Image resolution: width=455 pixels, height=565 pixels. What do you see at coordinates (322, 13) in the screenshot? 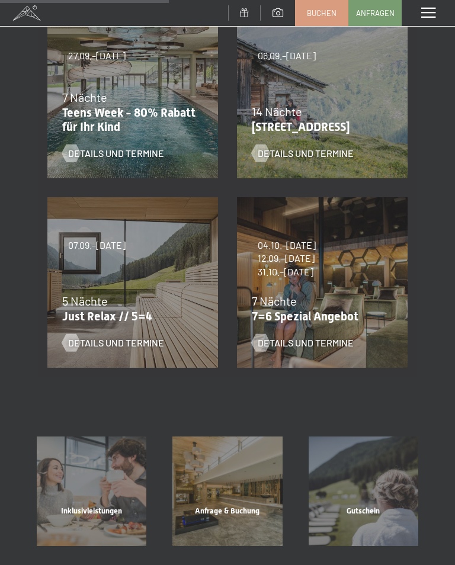
I see `a: Buchen` at bounding box center [322, 13].